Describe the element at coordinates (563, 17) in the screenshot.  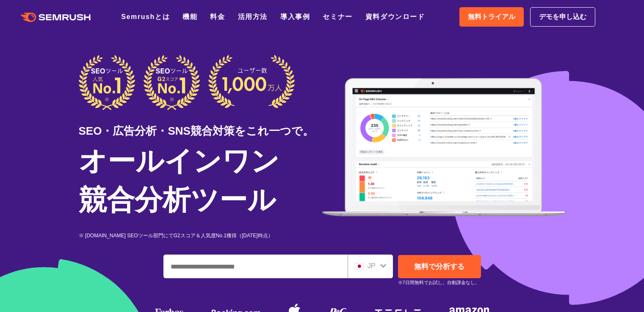
I see `span: デモを申し込む` at that location.